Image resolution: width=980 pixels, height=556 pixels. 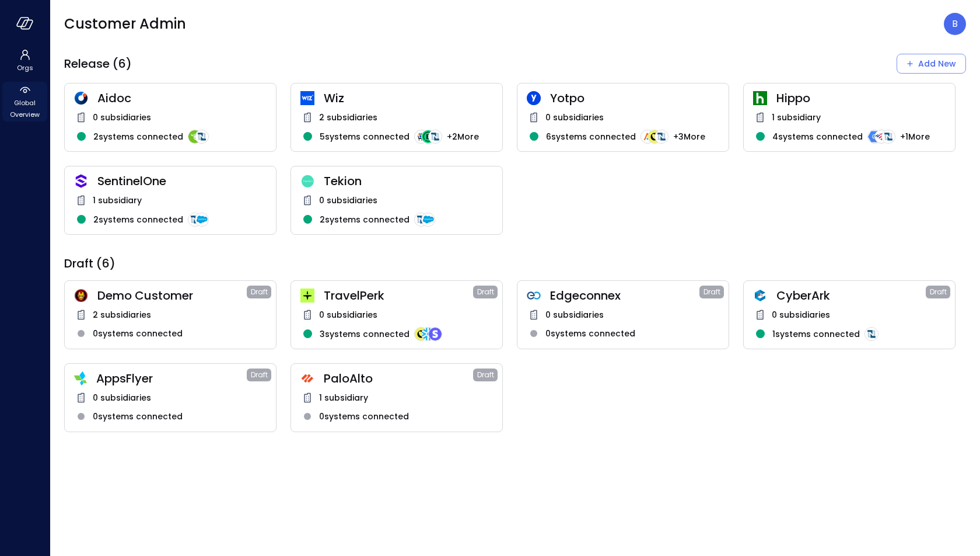 I want to click on img: scnakozdowacoarmaydw, so click(x=81, y=295).